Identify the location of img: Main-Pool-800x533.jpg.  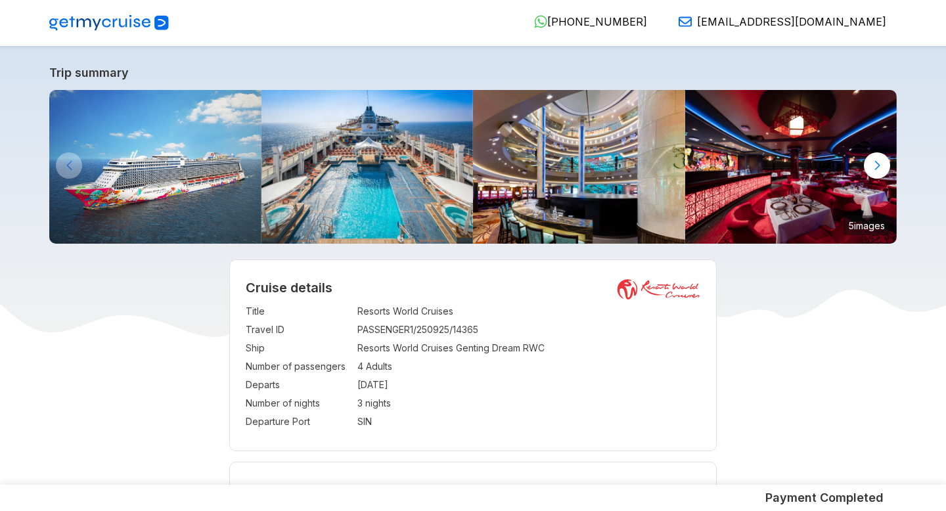
(367, 167).